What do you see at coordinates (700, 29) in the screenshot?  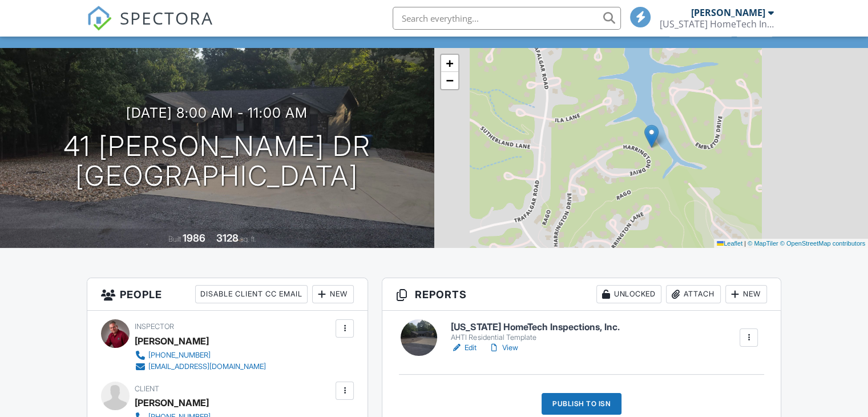 I see `div: Client View` at bounding box center [700, 29].